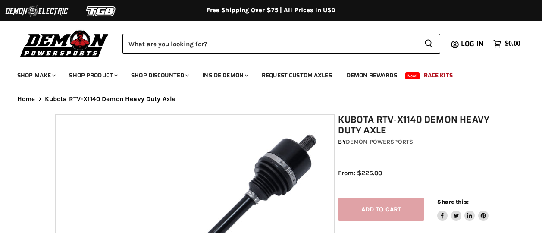 The image size is (542, 233). I want to click on a: Shop Make, so click(36, 75).